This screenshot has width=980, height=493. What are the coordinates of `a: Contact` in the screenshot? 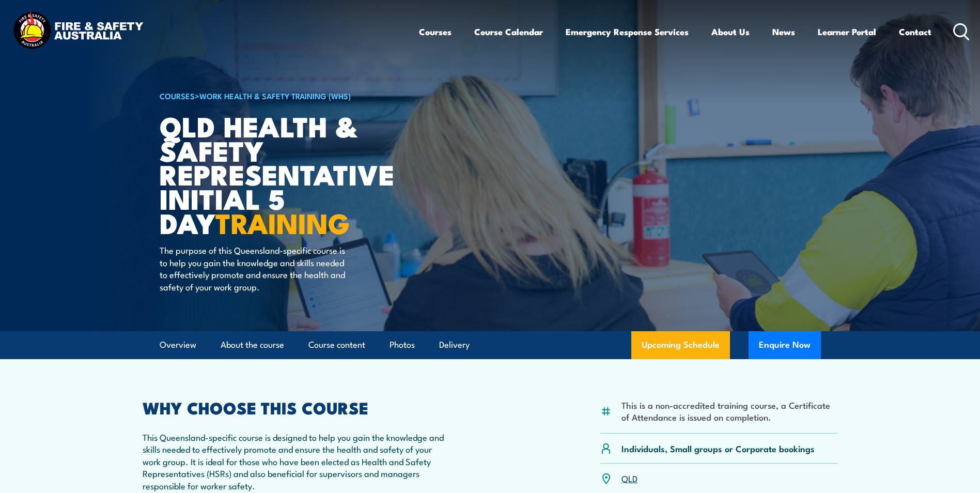 It's located at (916, 32).